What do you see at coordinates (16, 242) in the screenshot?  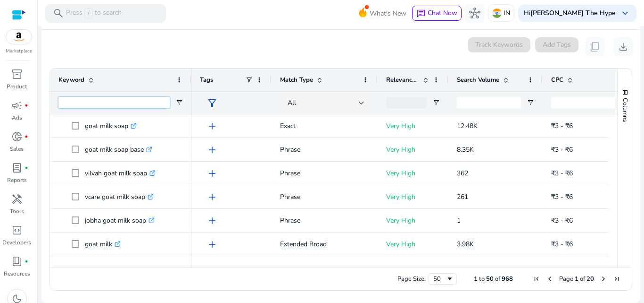 I see `p: Developers` at bounding box center [16, 242].